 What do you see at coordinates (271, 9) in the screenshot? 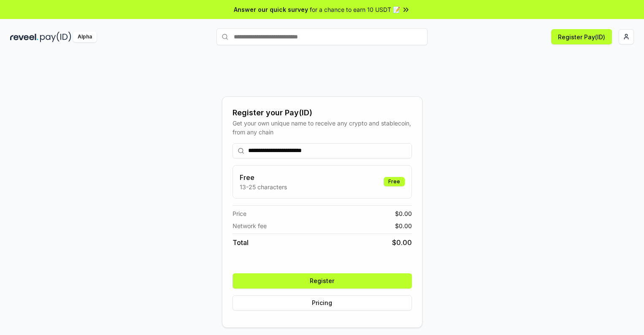
I see `span: Answer our quick survey` at bounding box center [271, 9].